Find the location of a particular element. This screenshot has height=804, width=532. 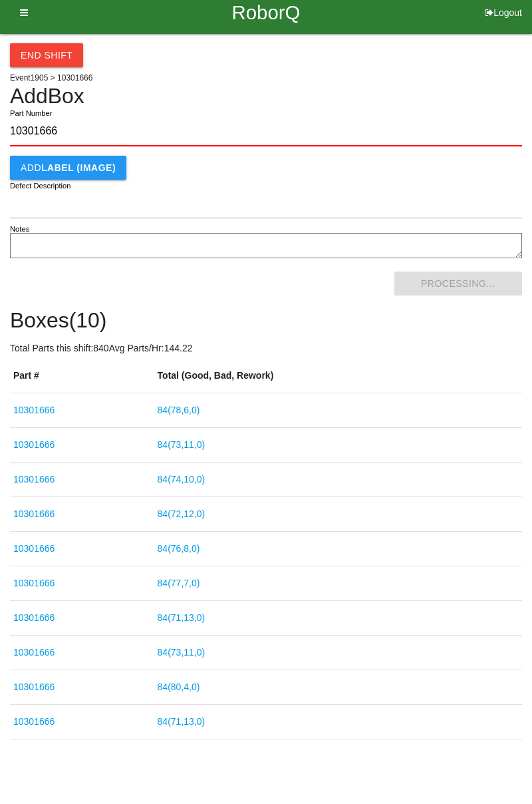

span: Event 1905 > 10301666 is located at coordinates (51, 78).